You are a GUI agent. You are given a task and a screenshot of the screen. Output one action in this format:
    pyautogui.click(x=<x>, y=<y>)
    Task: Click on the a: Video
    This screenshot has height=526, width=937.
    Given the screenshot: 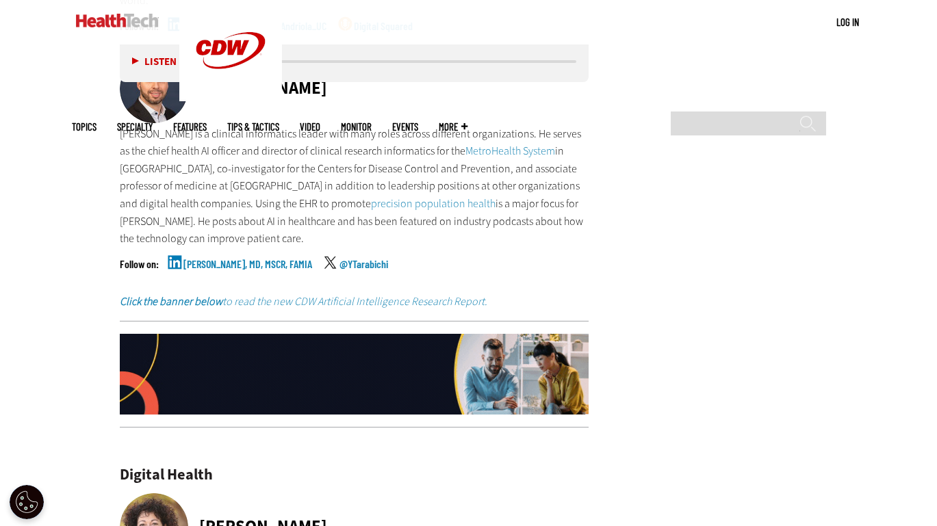 What is the action you would take?
    pyautogui.click(x=310, y=127)
    